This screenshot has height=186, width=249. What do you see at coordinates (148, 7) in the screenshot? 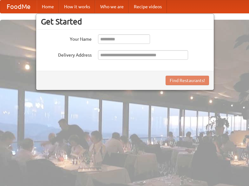
I see `a: Recipe videos` at bounding box center [148, 7].